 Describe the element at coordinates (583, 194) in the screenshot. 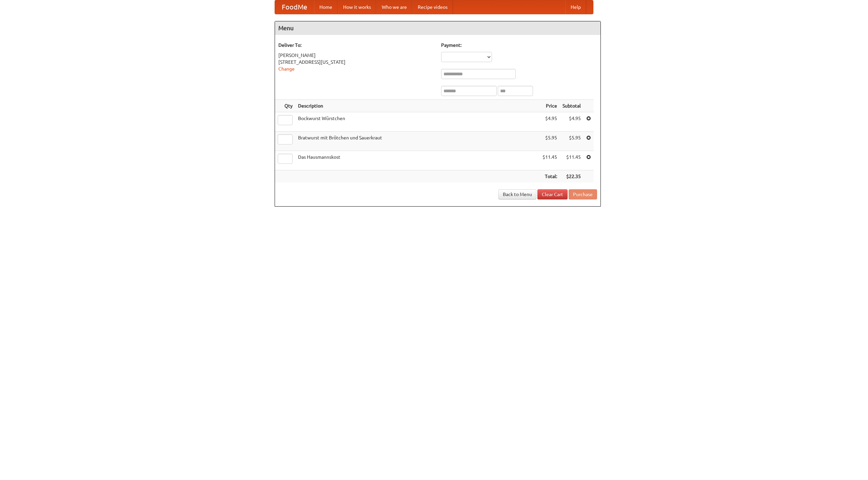

I see `button: Purchase` at that location.